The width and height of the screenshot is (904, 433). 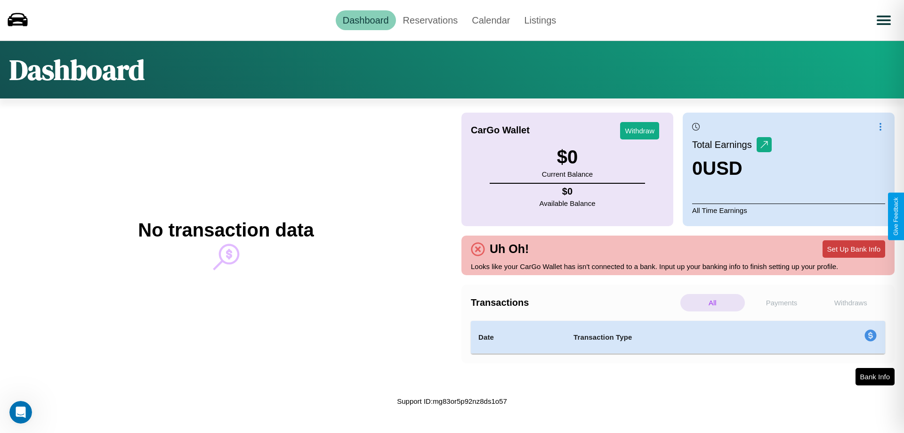 What do you see at coordinates (854, 249) in the screenshot?
I see `button: Set Up Bank Info` at bounding box center [854, 249].